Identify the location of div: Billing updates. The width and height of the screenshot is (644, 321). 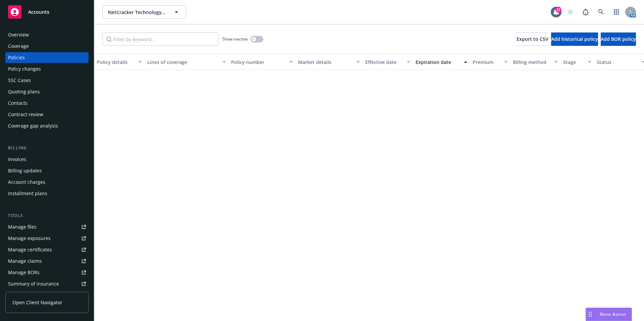
(25, 171).